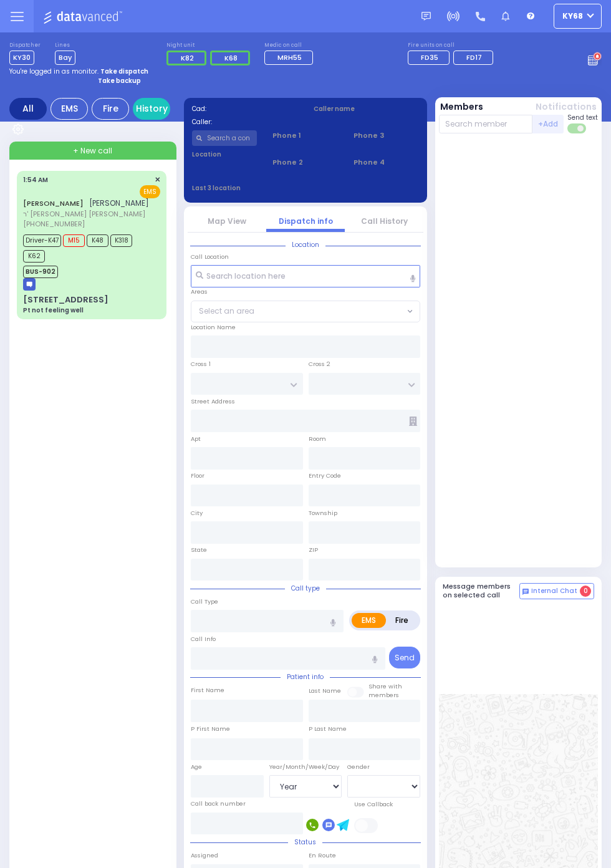 Image resolution: width=611 pixels, height=868 pixels. Describe the element at coordinates (249, 188) in the screenshot. I see `label: Last 3 location` at that location.